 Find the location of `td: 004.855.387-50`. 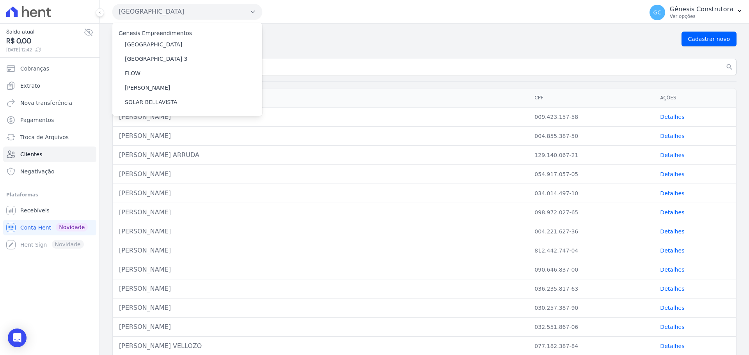

td: 004.855.387-50 is located at coordinates (591, 136).